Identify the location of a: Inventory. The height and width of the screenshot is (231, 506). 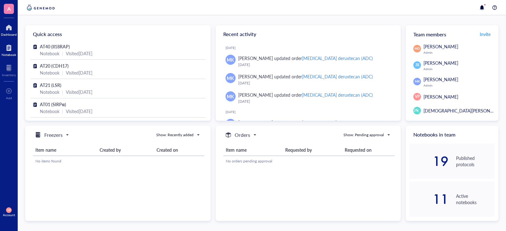
(9, 70).